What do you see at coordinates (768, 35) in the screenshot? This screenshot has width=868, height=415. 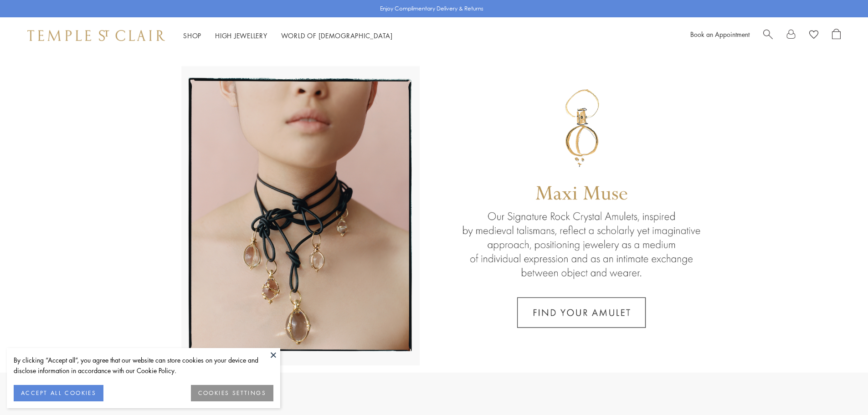 I see `a: Search` at bounding box center [768, 35].